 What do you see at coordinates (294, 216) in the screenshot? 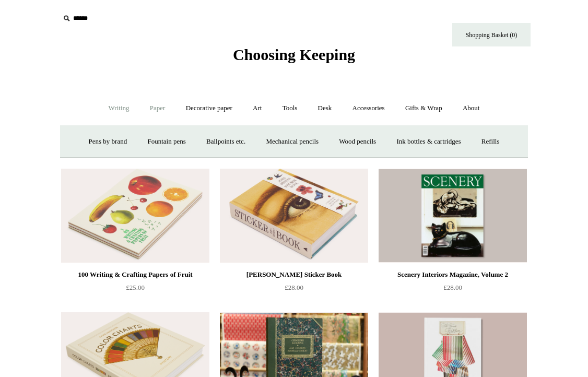
I see `img: John Derian Sticker Book` at bounding box center [294, 216].